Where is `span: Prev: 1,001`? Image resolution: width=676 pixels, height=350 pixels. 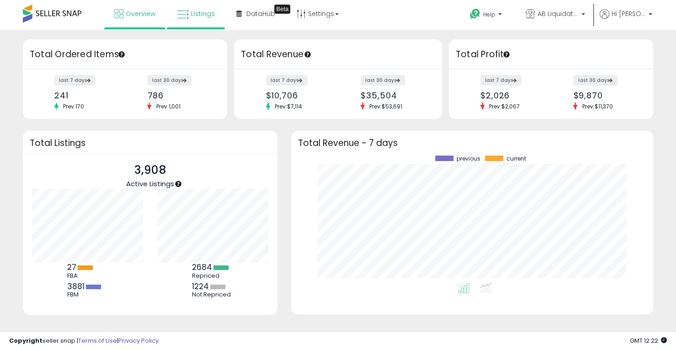 span: Prev: 1,001 is located at coordinates (168, 106).